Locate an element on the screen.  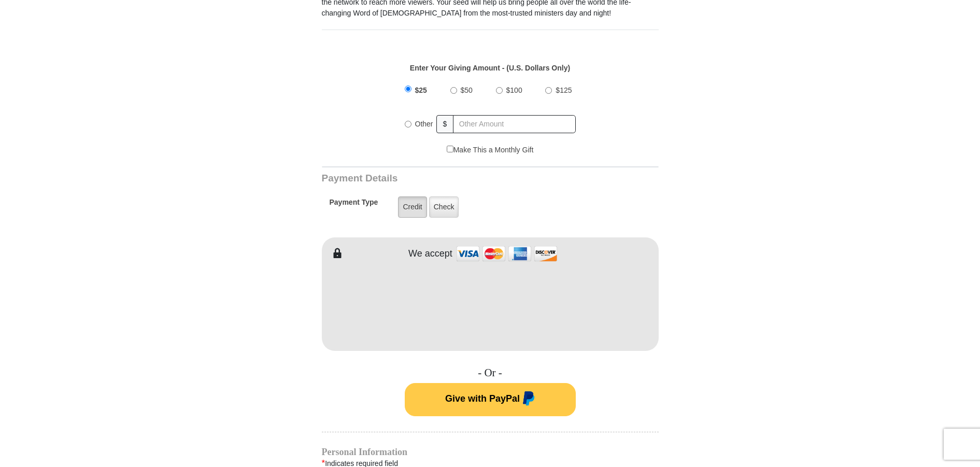
img: paypal is located at coordinates (527, 399).